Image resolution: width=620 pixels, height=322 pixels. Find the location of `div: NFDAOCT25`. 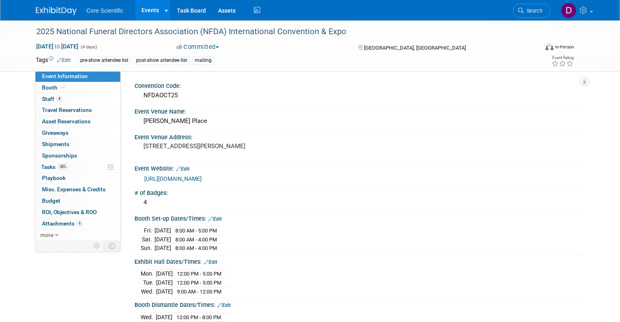

div: NFDAOCT25 is located at coordinates (359, 95).